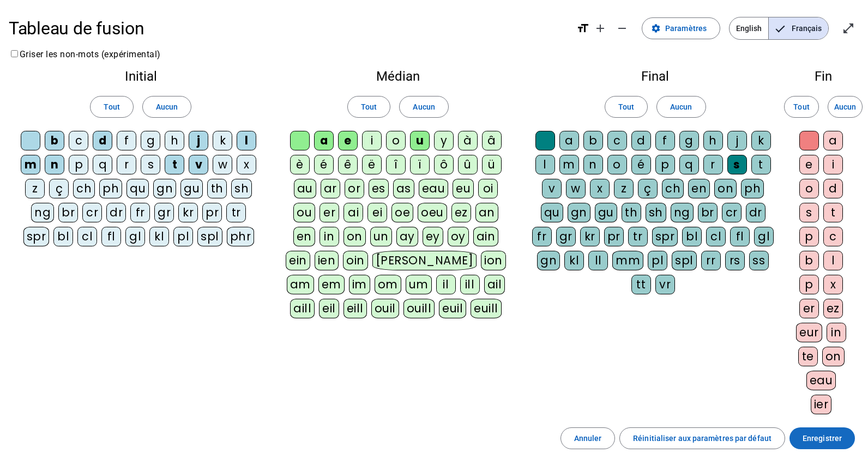 The image size is (868, 453). Describe the element at coordinates (833, 285) in the screenshot. I see `div: x` at that location.